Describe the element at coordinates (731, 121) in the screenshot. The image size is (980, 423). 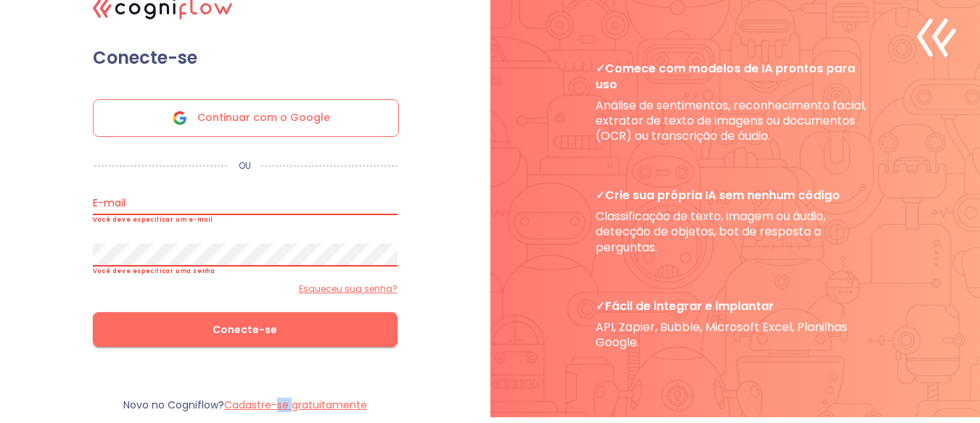
I see `font: Análise de sentimentos, reconhecimento facial, extrator de texto de imagens ou documentos (OCR) o...` at that location.